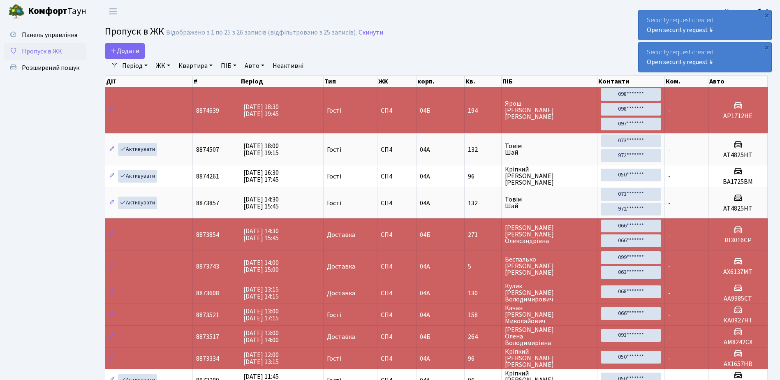 The height and width of the screenshot is (380, 780). Describe the element at coordinates (57, 12) in the screenshot. I see `span: Таун` at that location.